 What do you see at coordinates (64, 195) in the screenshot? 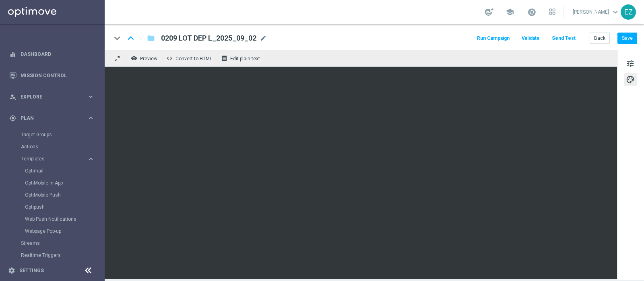
I see `div: OptiMobile Push` at bounding box center [64, 195].